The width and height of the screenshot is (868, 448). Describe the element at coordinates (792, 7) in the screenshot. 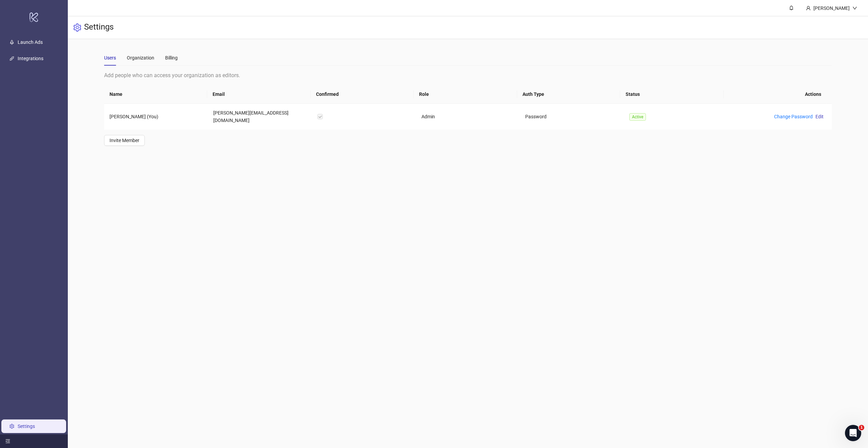

I see `span: bell` at that location.